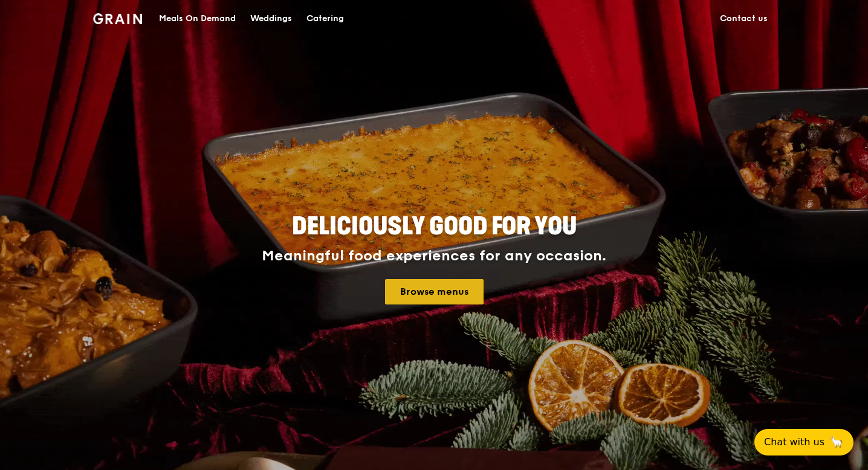 The image size is (868, 470). I want to click on img: Grain, so click(117, 18).